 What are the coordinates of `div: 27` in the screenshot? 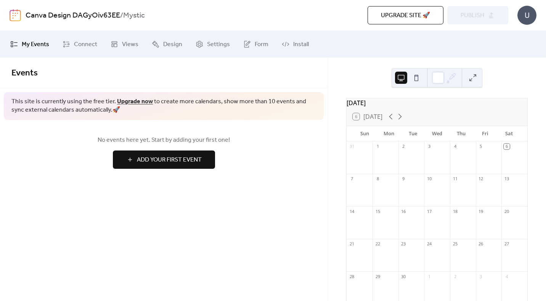 It's located at (506, 244).